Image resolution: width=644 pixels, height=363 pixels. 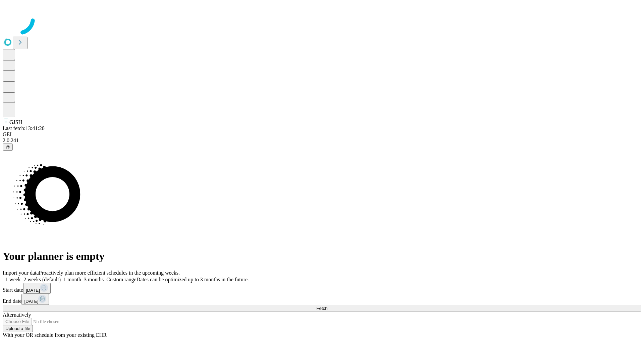 I want to click on div: Start date, so click(x=322, y=288).